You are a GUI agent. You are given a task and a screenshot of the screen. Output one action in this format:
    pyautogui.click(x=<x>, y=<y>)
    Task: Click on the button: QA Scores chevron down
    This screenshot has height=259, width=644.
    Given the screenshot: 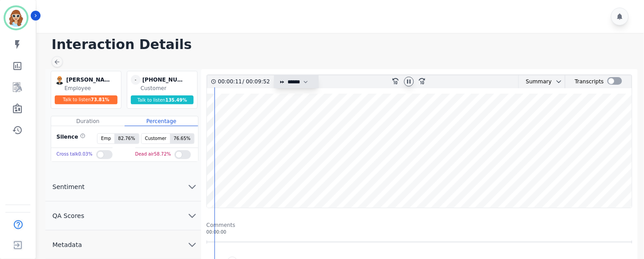 What is the action you would take?
    pyautogui.click(x=123, y=216)
    